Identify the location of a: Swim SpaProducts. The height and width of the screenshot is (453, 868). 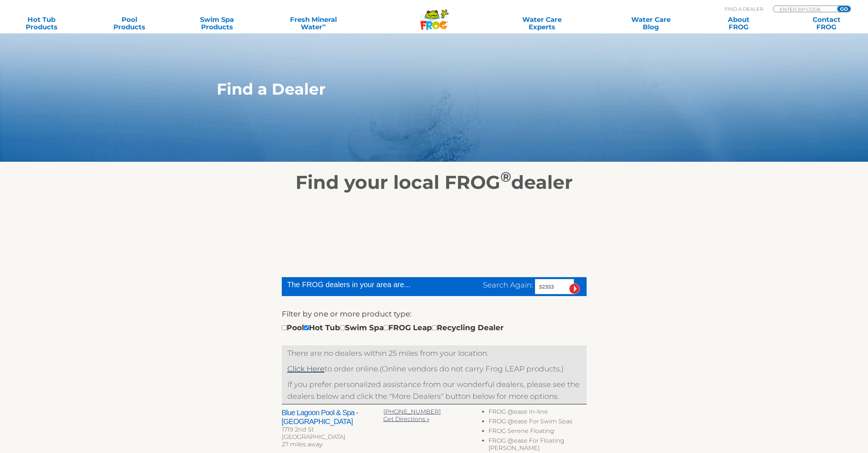
(217, 23).